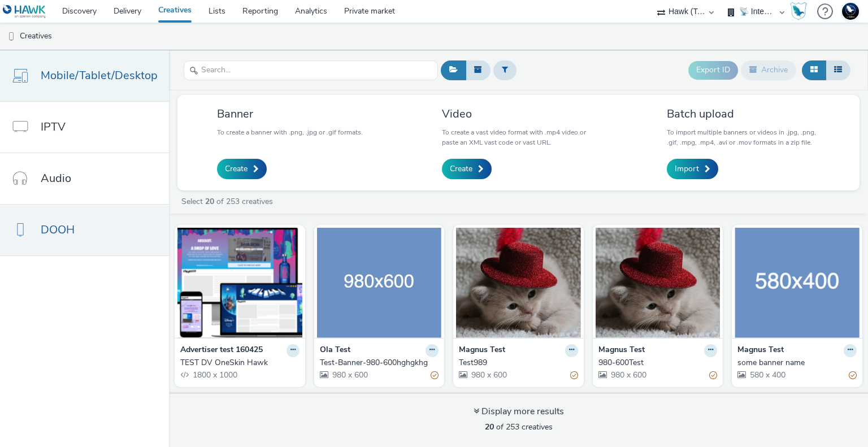 This screenshot has width=868, height=447. What do you see at coordinates (56, 178) in the screenshot?
I see `span: Audio` at bounding box center [56, 178].